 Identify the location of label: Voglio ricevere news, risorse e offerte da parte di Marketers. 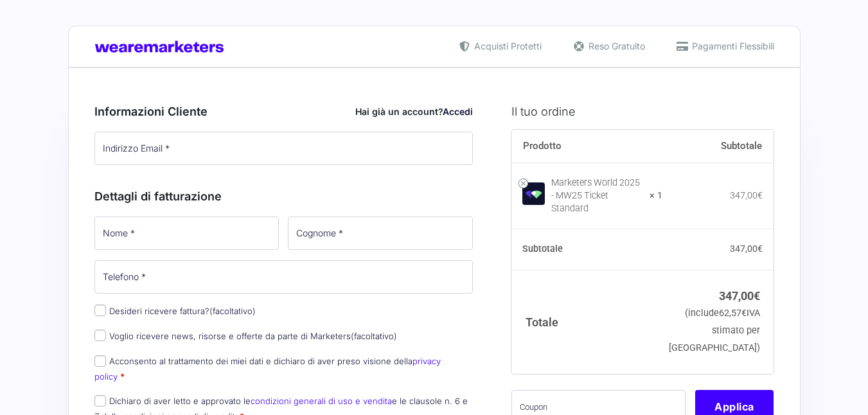
(246, 336).